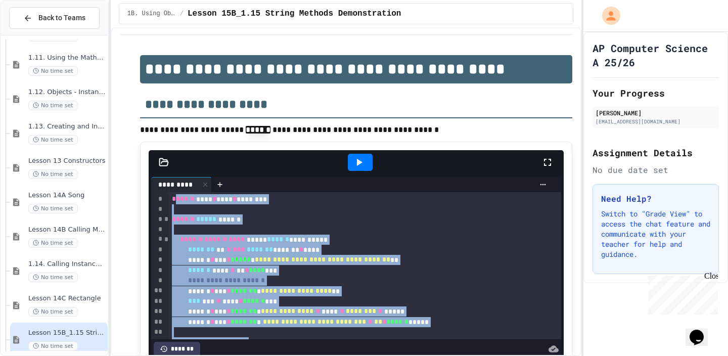 This screenshot has width=728, height=356. I want to click on h3: Need Help?, so click(655, 199).